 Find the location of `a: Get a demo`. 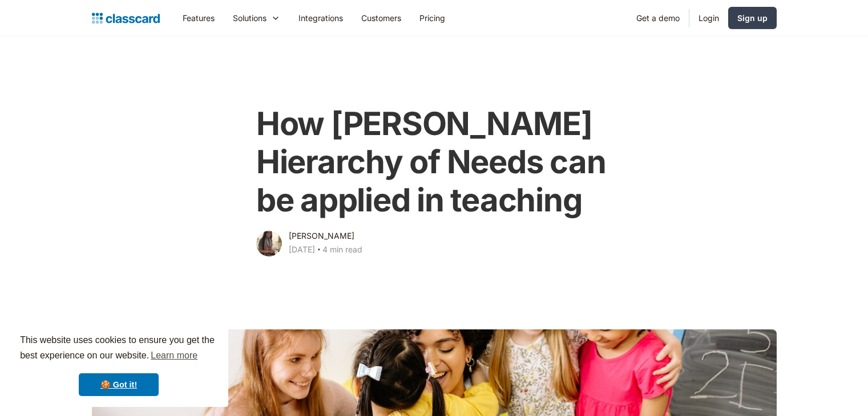

a: Get a demo is located at coordinates (658, 18).